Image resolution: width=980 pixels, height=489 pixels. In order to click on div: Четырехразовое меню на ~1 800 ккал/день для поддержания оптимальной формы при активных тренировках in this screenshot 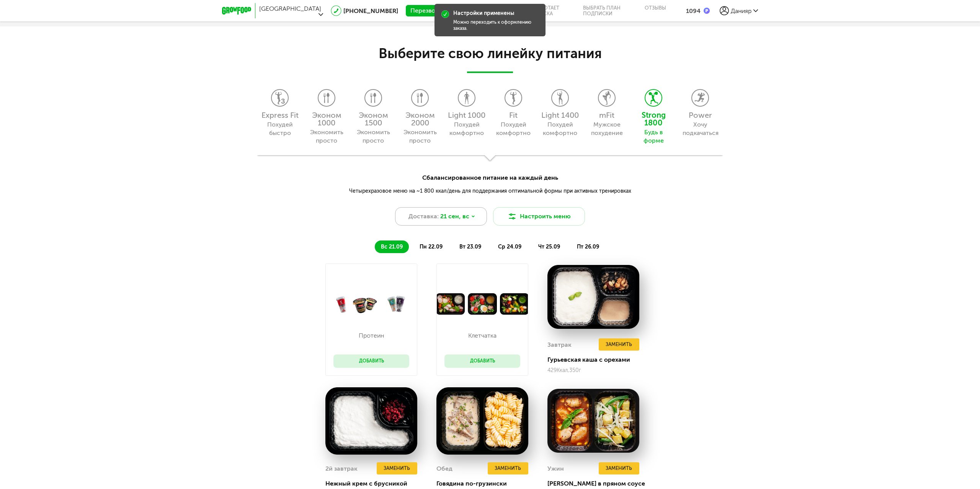, I will do `click(489, 191)`.